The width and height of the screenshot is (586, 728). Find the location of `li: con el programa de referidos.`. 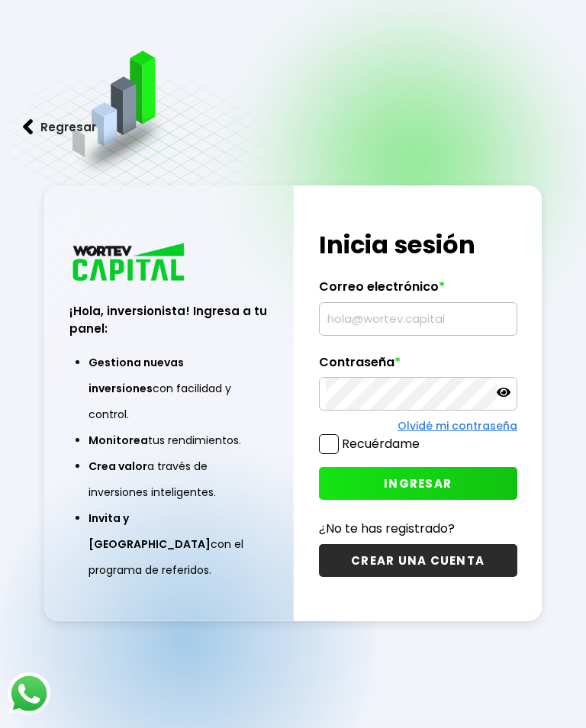

li: con el programa de referidos. is located at coordinates (169, 544).